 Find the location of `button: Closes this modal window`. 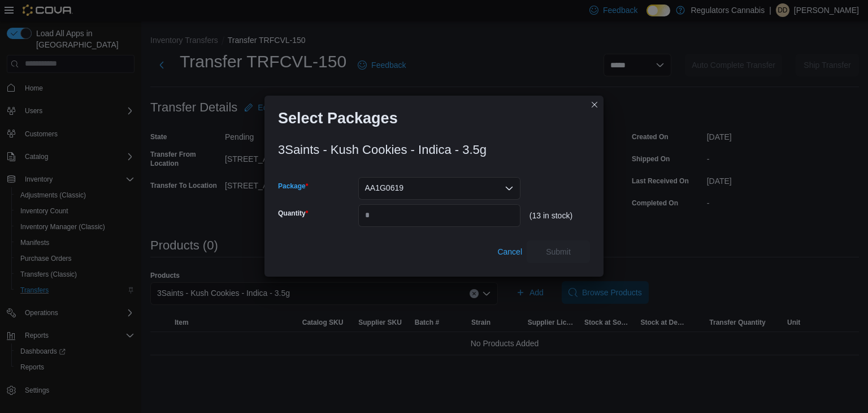

button: Closes this modal window is located at coordinates (595, 104).